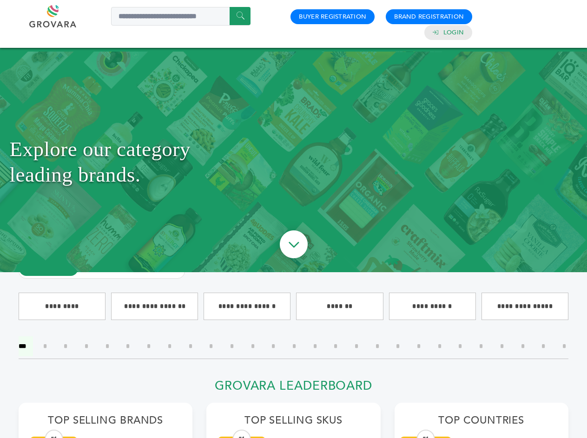 The image size is (587, 438). Describe the element at coordinates (181, 16) in the screenshot. I see `input: Search a product or brand...` at that location.